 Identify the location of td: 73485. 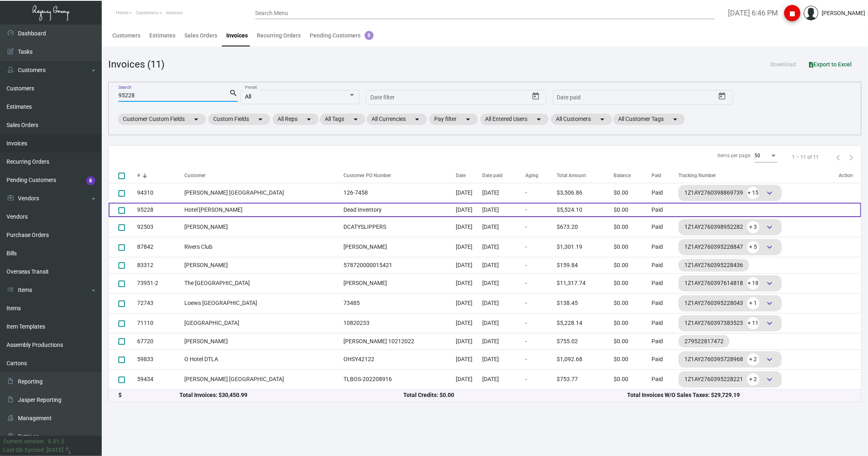
(398, 303).